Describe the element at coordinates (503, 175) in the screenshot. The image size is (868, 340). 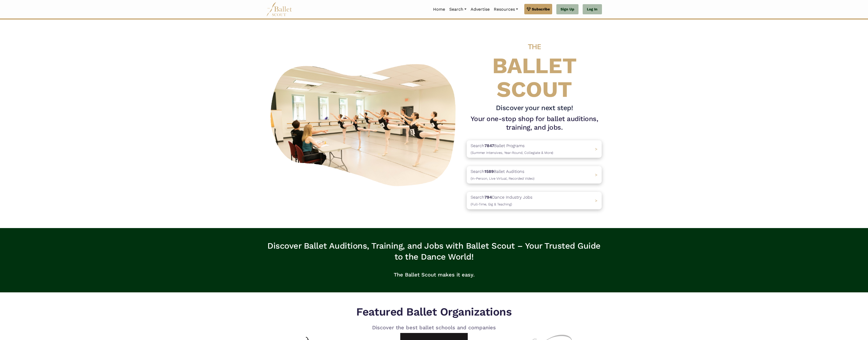
I see `p: Search Ballet Auditions` at that location.